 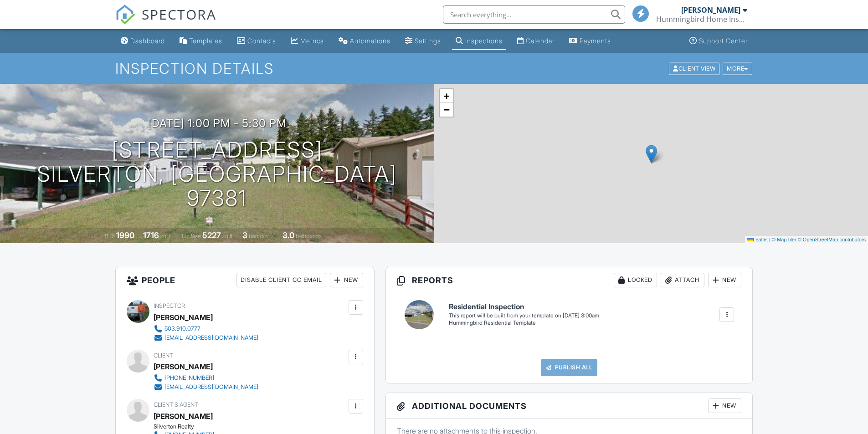 What do you see at coordinates (540, 41) in the screenshot?
I see `div: Calendar` at bounding box center [540, 41].